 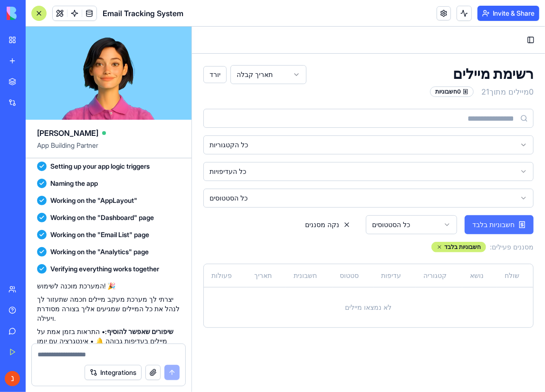 What do you see at coordinates (176, 280) in the screenshot?
I see `td: לא נמצאו מיילים` at bounding box center [176, 280].